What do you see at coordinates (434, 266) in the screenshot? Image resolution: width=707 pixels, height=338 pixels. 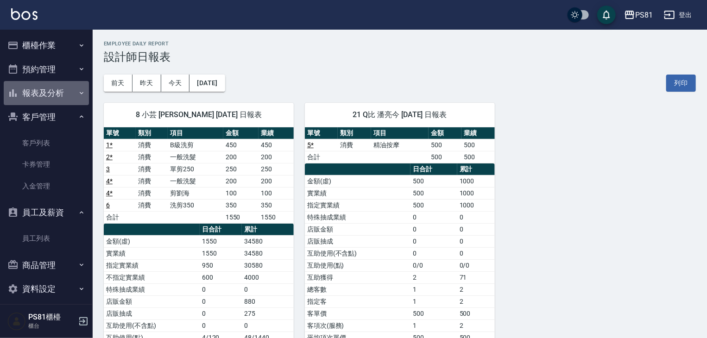 I see `td: 0/0` at bounding box center [434, 266].